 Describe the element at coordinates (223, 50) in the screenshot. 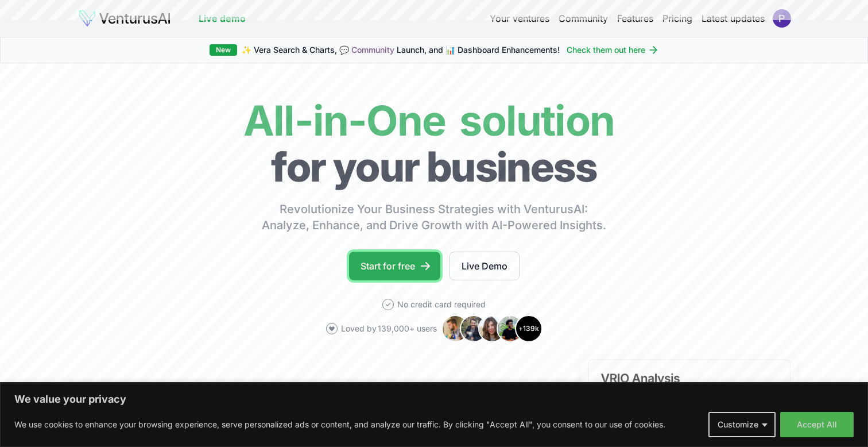

I see `div: New` at that location.